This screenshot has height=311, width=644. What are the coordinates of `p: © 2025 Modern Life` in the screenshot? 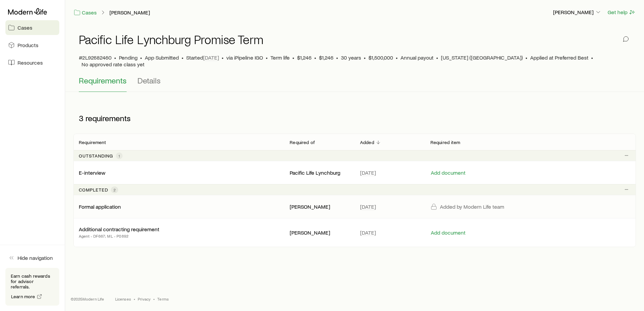 It's located at (88, 299).